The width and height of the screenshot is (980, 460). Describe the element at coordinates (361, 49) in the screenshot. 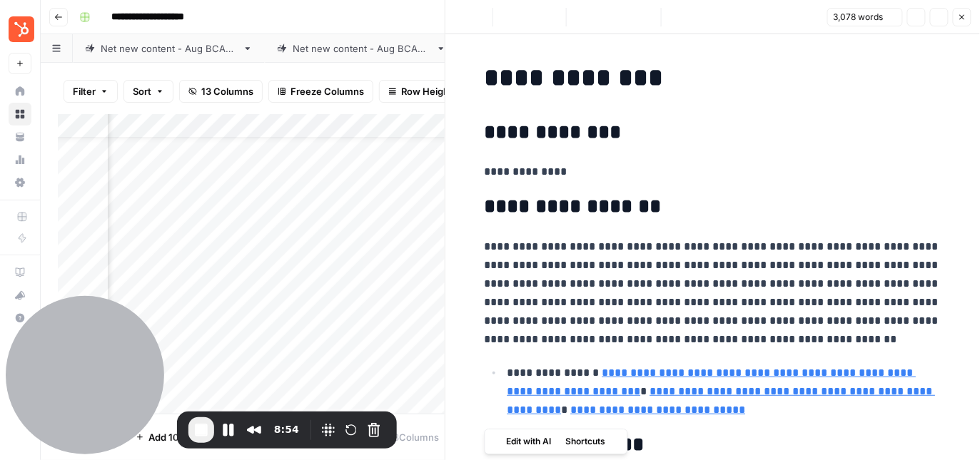

I see `div: Net new content - Aug BCAP 2` at that location.